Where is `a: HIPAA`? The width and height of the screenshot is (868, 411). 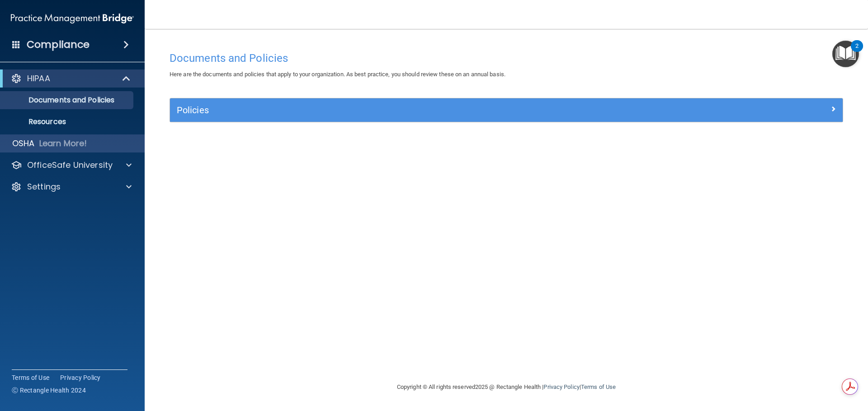
a: HIPAA is located at coordinates (71, 78).